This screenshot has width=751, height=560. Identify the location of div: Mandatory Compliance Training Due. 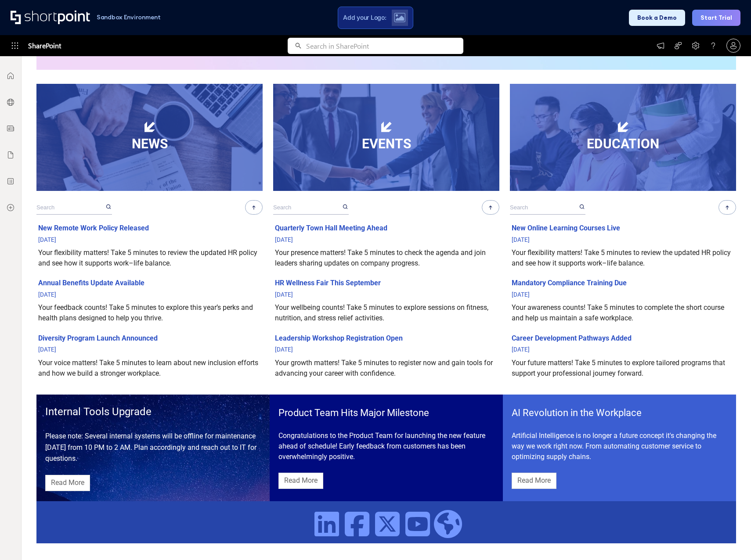
(623, 283).